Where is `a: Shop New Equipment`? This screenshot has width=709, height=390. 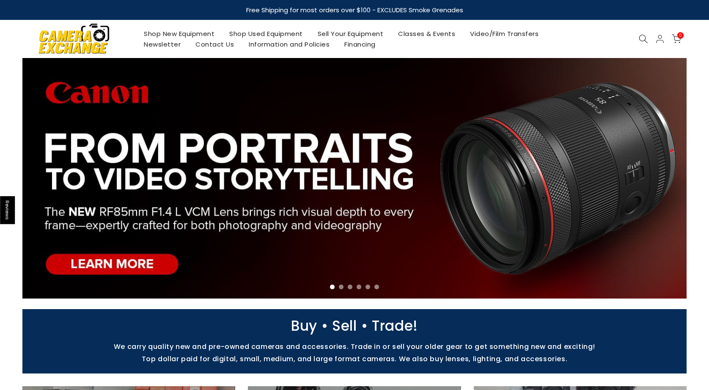
a: Shop New Equipment is located at coordinates (179, 33).